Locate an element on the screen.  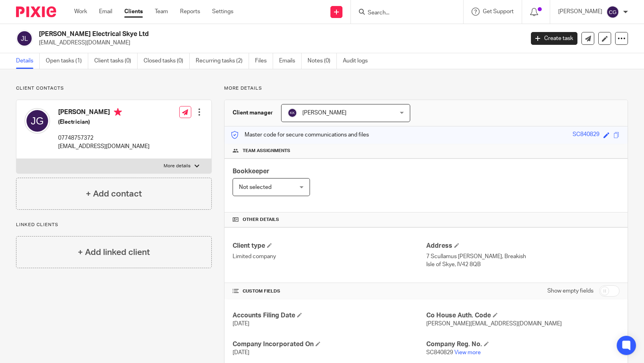
h4: + Add contact is located at coordinates (114, 194).